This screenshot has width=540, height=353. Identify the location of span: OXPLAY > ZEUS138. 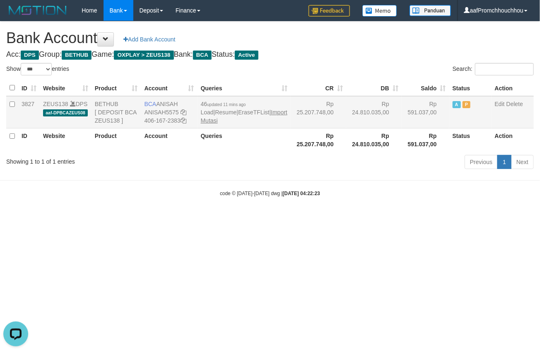
(144, 55).